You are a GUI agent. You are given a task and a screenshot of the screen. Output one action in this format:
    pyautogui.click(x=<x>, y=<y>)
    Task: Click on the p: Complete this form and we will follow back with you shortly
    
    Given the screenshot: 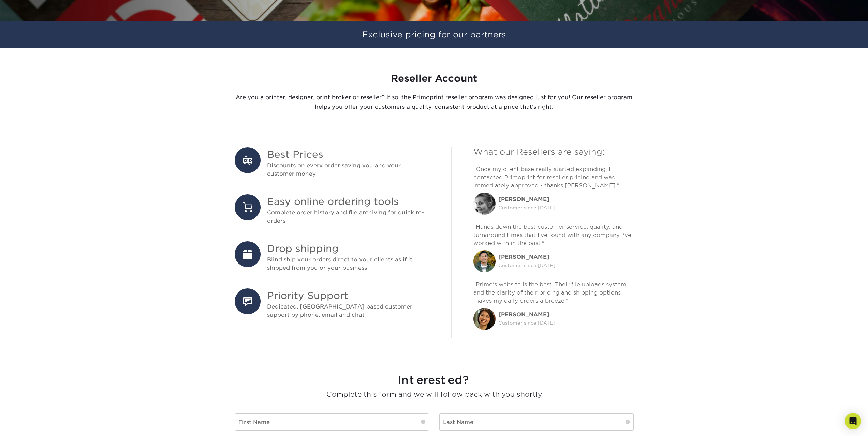 What is the action you would take?
    pyautogui.click(x=434, y=395)
    